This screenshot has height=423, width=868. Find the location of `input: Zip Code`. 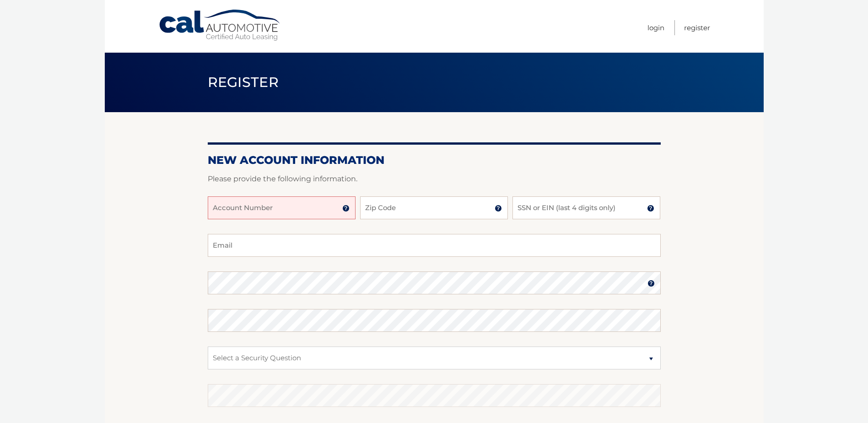

input: Zip Code is located at coordinates (434, 208).